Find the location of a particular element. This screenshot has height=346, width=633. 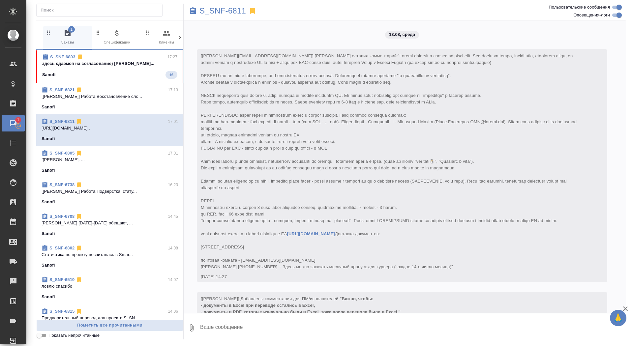

span: Заказы is located at coordinates (68, 37).